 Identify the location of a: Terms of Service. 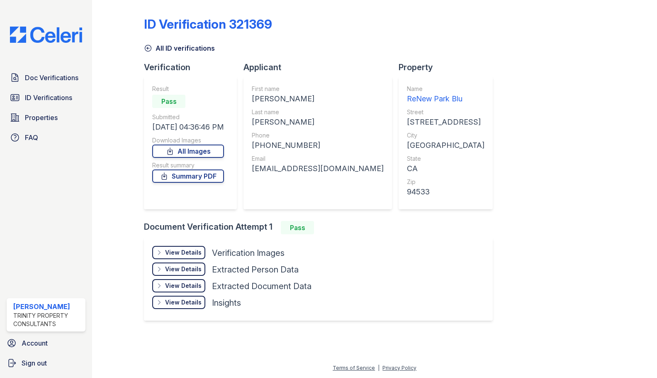
(354, 367).